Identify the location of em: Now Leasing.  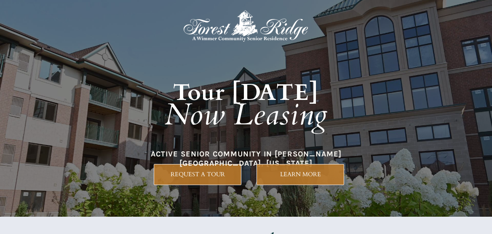
(246, 115).